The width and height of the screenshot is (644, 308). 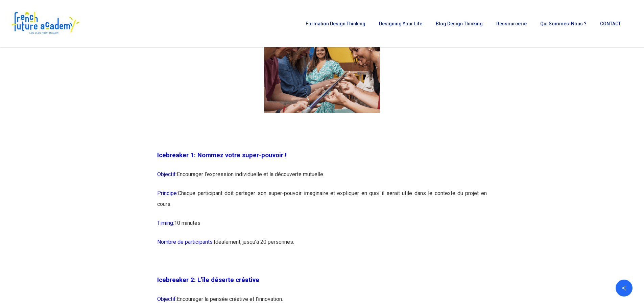 I want to click on span: Ressourcerie, so click(x=512, y=24).